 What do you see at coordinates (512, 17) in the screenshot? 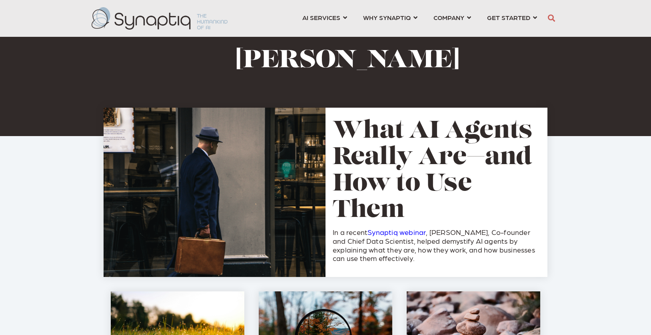
I see `a: GET STARTED` at bounding box center [512, 17].